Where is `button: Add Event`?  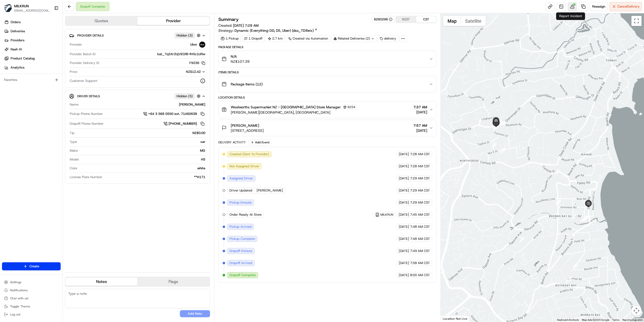 button: Add Event is located at coordinates (260, 142).